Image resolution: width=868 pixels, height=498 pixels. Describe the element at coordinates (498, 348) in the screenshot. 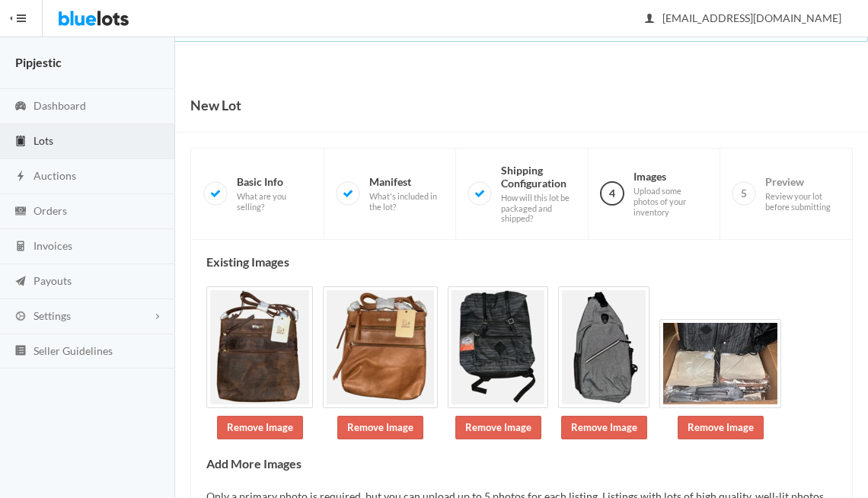

I see `img: eb9a92cc-fd21-451b-8793-617a9f3aff0c-1758332285.png` at that location.